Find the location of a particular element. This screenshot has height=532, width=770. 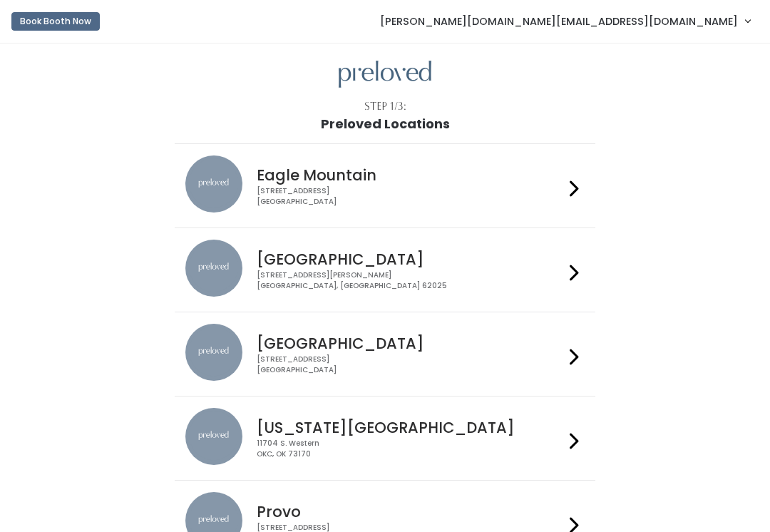

div: Step 1/3: is located at coordinates (385, 106).